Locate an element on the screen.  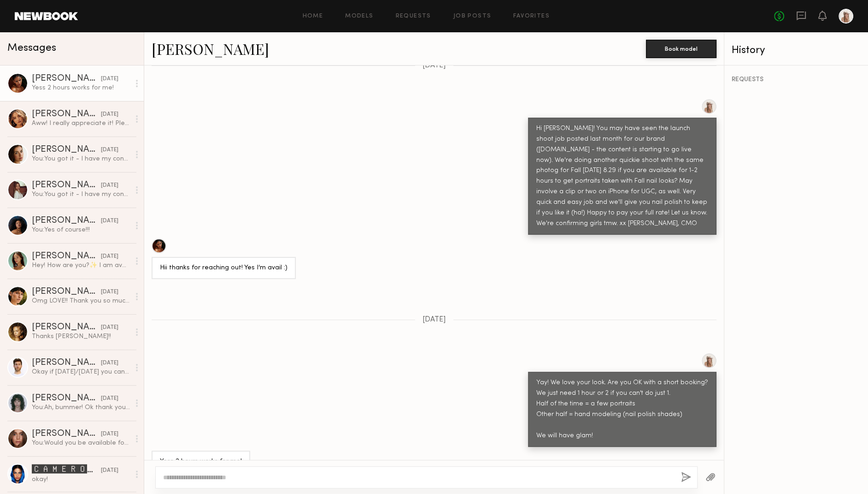
div: History is located at coordinates (796, 50).